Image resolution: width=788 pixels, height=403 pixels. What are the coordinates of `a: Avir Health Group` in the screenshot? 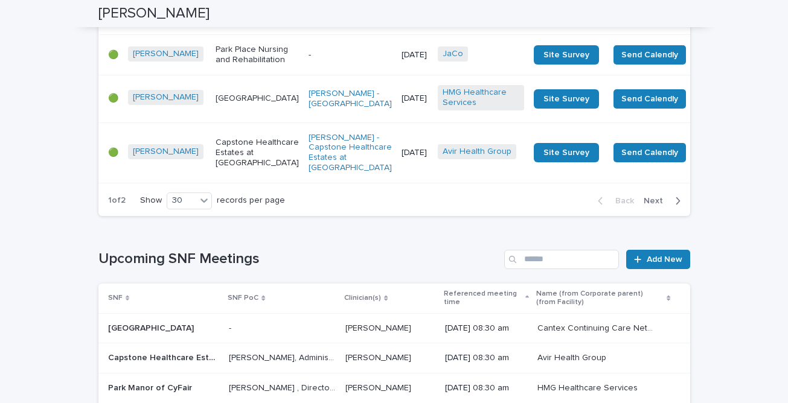 It's located at (477, 152).